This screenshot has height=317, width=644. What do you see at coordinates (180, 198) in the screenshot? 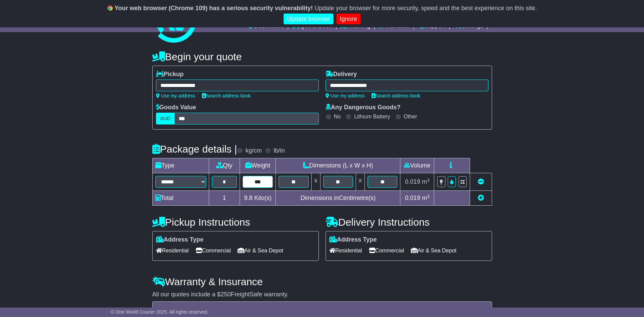
I see `td: Total` at bounding box center [180, 198].